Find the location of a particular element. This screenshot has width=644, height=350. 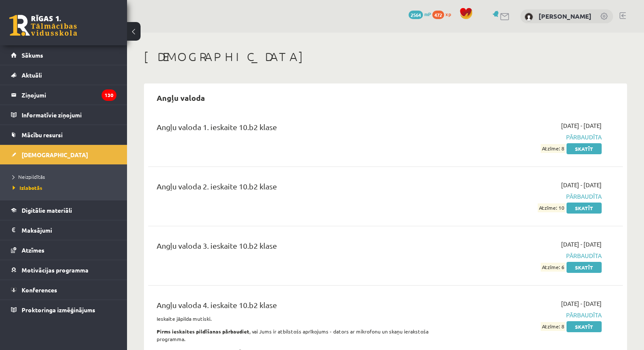

span: Proktoringa izmēģinājums is located at coordinates (58, 310).